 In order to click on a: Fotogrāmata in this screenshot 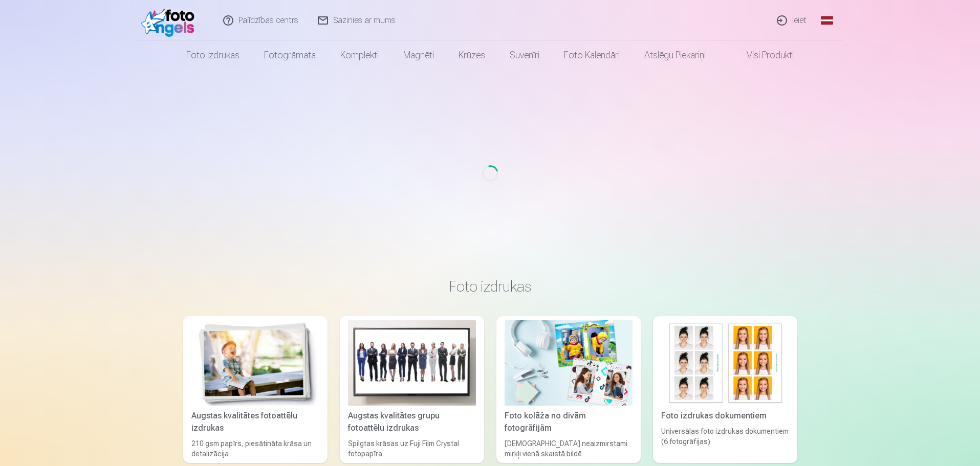, I will do `click(290, 55)`.